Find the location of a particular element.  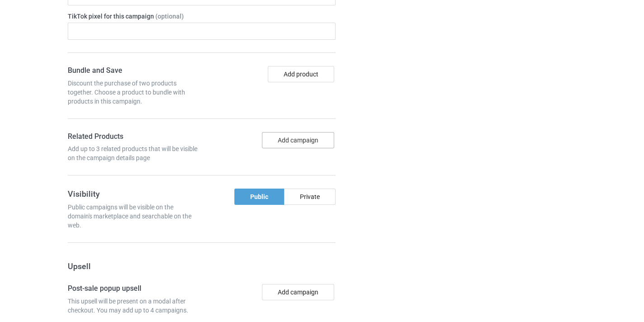

h4: Related Products is located at coordinates (133, 136).